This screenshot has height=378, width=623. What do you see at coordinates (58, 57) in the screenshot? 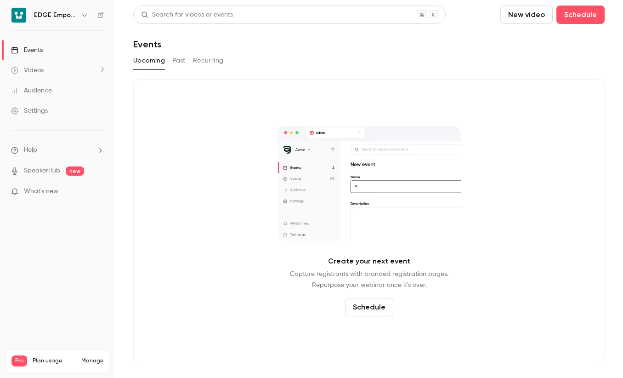
I see `div: Domain Overview` at bounding box center [58, 57].